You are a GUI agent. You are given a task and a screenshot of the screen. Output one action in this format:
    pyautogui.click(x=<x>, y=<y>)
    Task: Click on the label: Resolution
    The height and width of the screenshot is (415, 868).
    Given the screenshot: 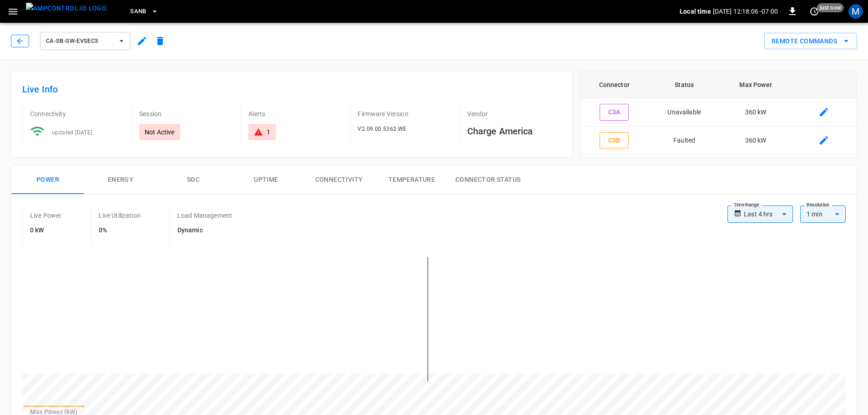 What is the action you would take?
    pyautogui.click(x=818, y=205)
    